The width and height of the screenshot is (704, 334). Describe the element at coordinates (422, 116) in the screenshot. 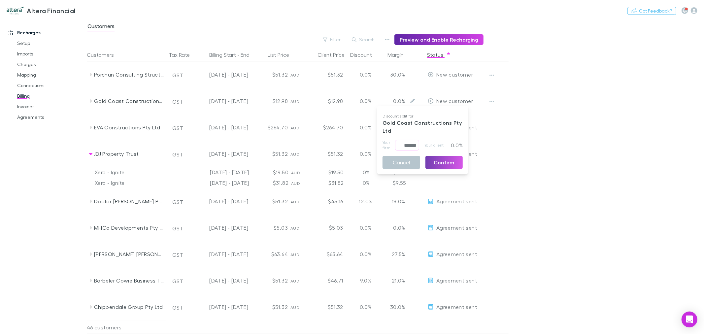

I see `p: Discount split for` at that location.